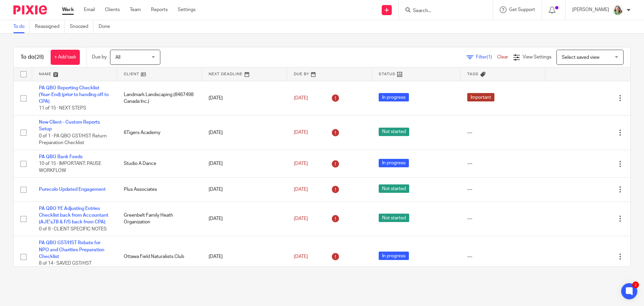 Image resolution: width=644 pixels, height=306 pixels. Describe the element at coordinates (63, 108) in the screenshot. I see `span: 11 of 15 · NEXT STEPS` at that location.